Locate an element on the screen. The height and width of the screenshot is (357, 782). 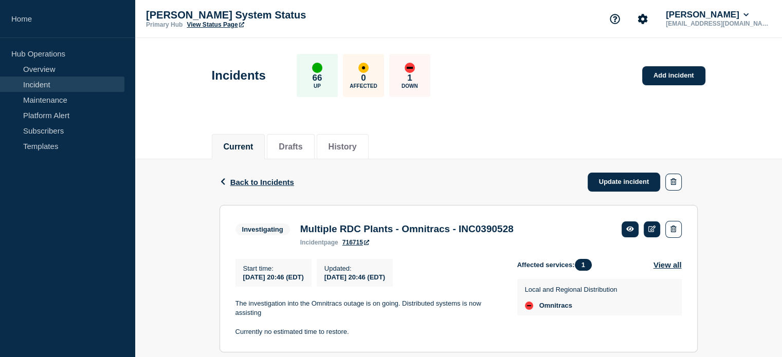
p: Affected is located at coordinates (363, 86).